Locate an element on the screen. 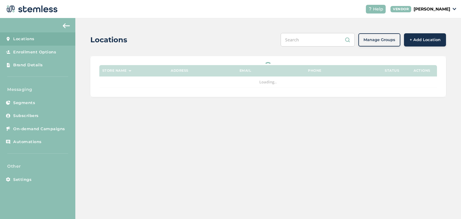 This screenshot has height=219, width=461. span: Brand Details is located at coordinates (28, 65).